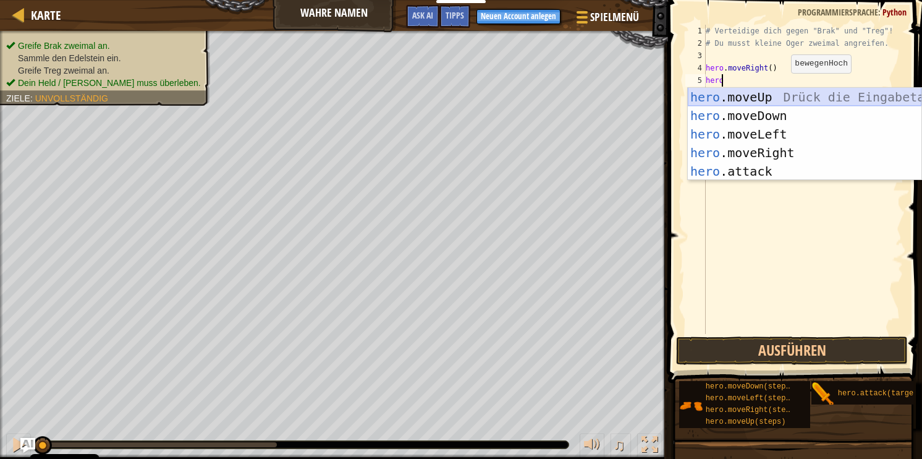  What do you see at coordinates (695, 80) in the screenshot?
I see `div: 5` at bounding box center [695, 80].